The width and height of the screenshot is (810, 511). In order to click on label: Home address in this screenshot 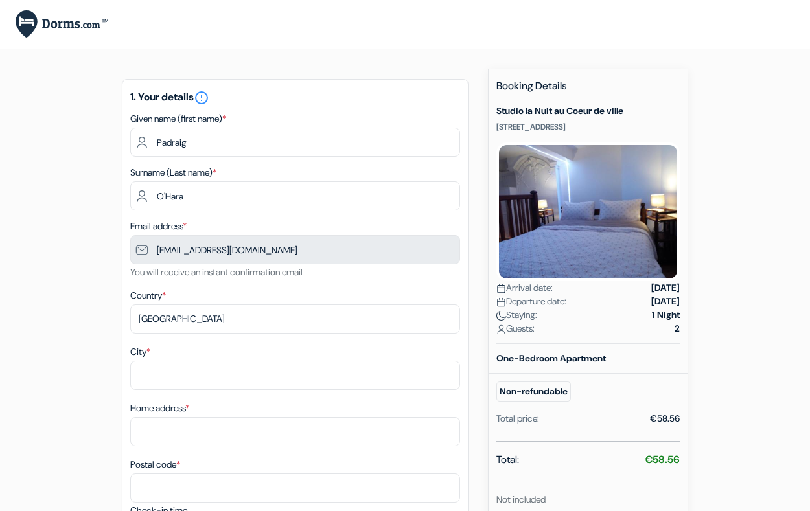, I will do `click(159, 408)`.